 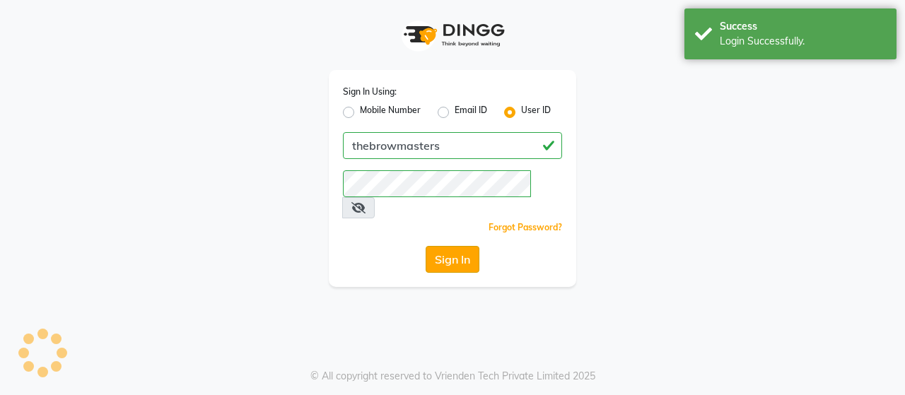 I want to click on label: Sign In Using:, so click(x=370, y=92).